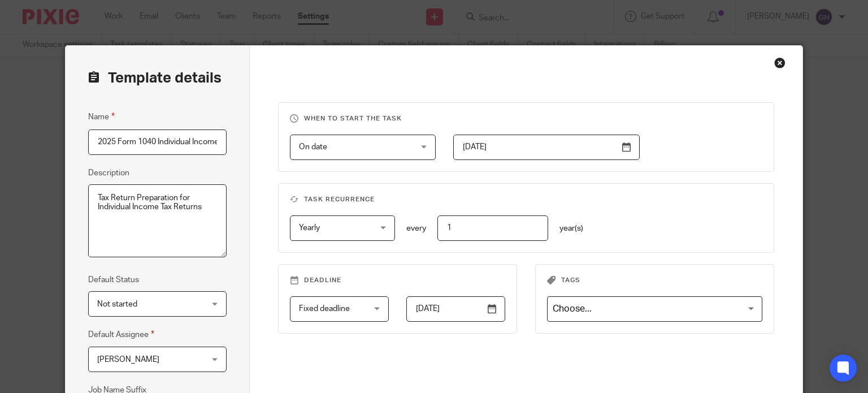 This screenshot has height=393, width=868. Describe the element at coordinates (325, 308) in the screenshot. I see `span: Fixed deadline` at that location.